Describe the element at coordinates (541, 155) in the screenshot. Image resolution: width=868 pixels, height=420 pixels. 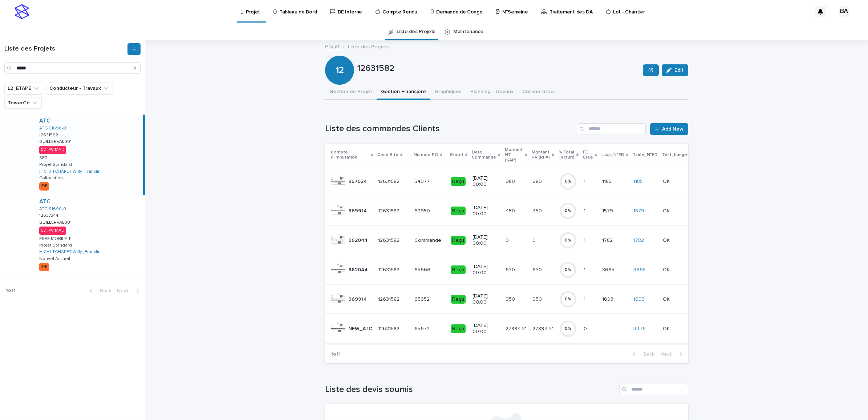
I see `p: Montant PV (RFA)` at that location.